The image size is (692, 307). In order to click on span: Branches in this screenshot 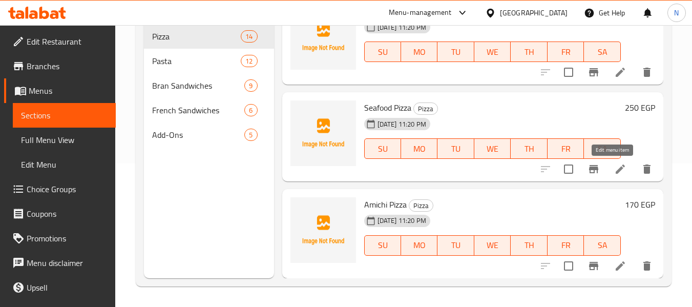, I will do `click(67, 66)`.